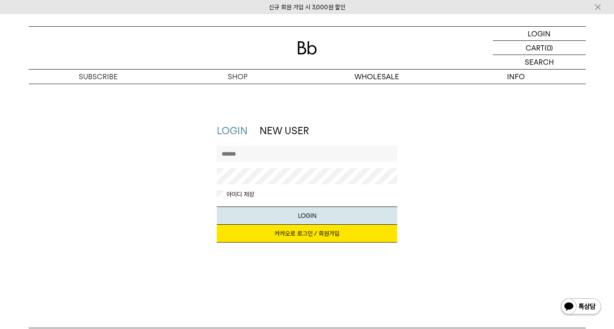 The width and height of the screenshot is (614, 329). What do you see at coordinates (307, 48) in the screenshot?
I see `img: 로고` at bounding box center [307, 48].